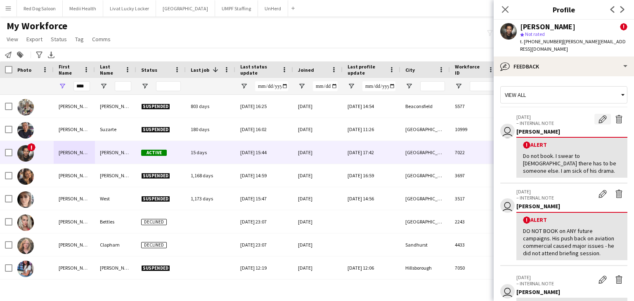 This screenshot has width=634, height=301. I want to click on input: Status Filter Input, so click(168, 86).